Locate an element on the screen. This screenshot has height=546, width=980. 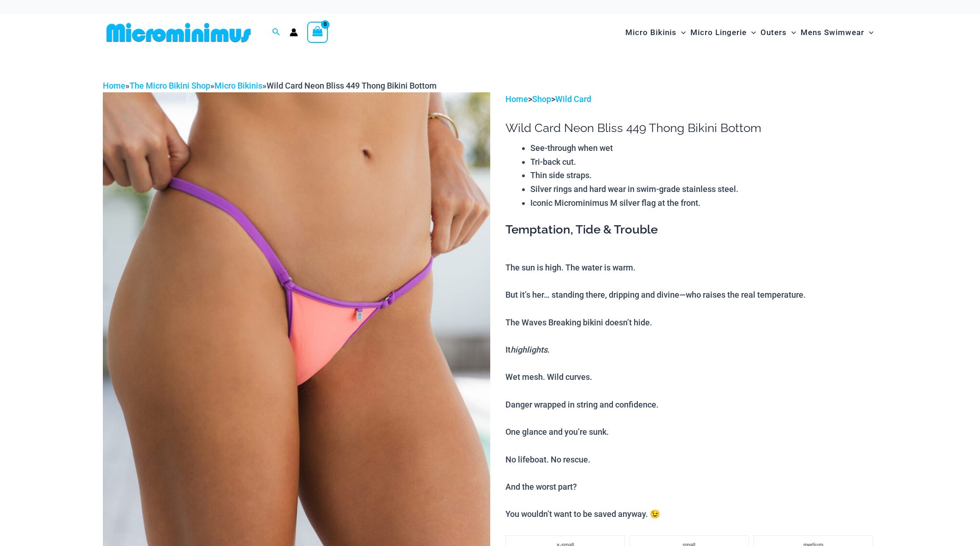
li: Silver rings and hard wear in swim-grade stainless steel. is located at coordinates (704, 189).